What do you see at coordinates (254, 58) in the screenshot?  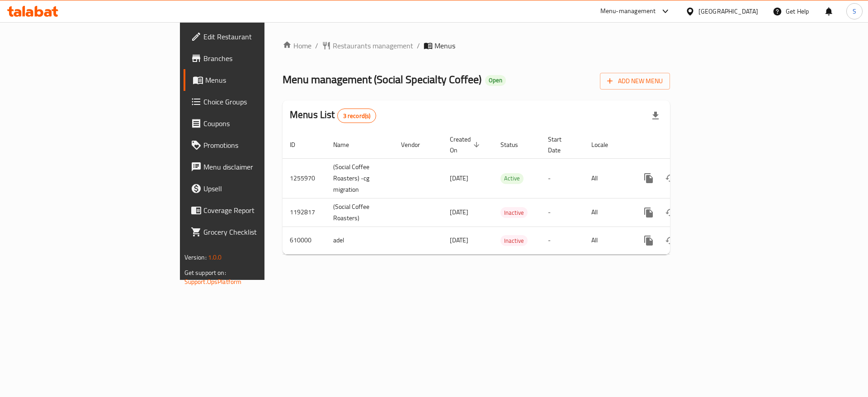 I see `a: Branches` at bounding box center [254, 58].